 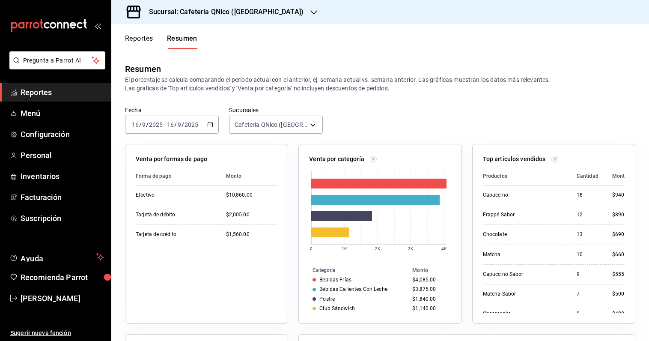 What do you see at coordinates (311, 248) in the screenshot?
I see `text: 0` at bounding box center [311, 248].